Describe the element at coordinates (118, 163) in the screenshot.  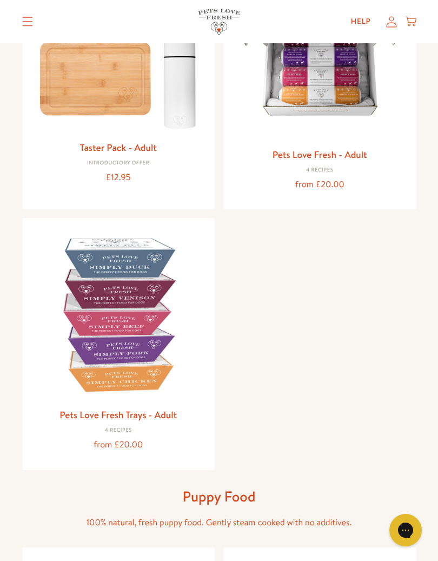
I see `div: Introductory Offer` at that location.